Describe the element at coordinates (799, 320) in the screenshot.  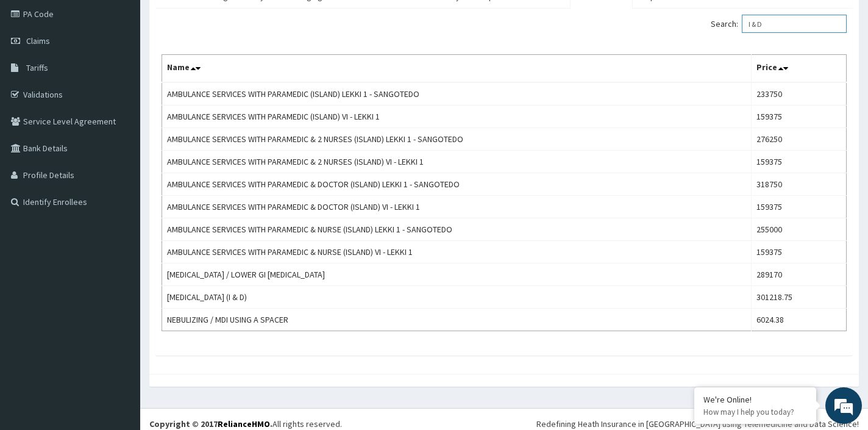
I see `td: 6024.38` at that location.